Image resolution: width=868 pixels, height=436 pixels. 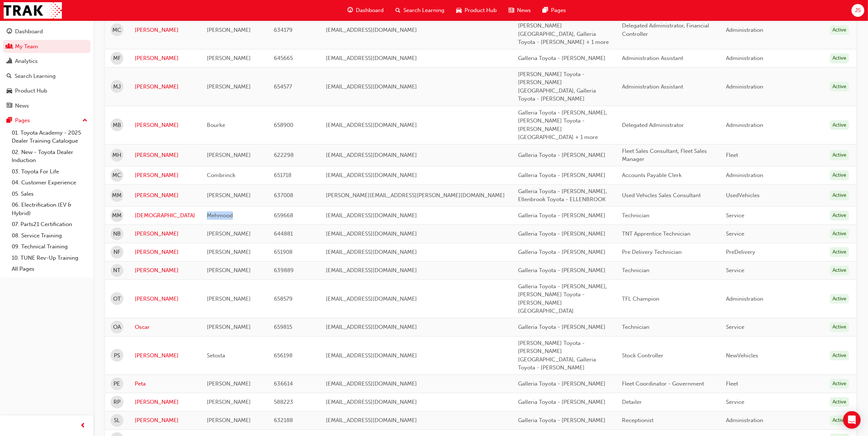 What do you see at coordinates (459, 10) in the screenshot?
I see `span: car-icon` at bounding box center [459, 10].